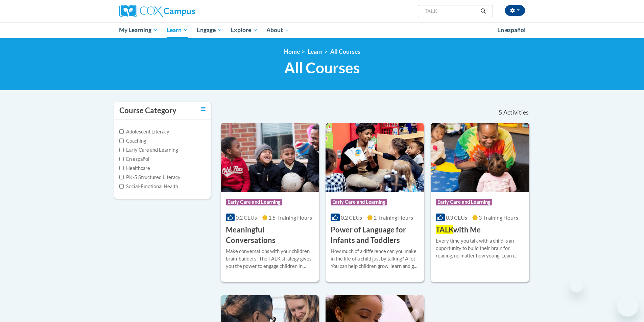 The height and width of the screenshot is (322, 644). I want to click on div: Main menu, so click(322, 30).